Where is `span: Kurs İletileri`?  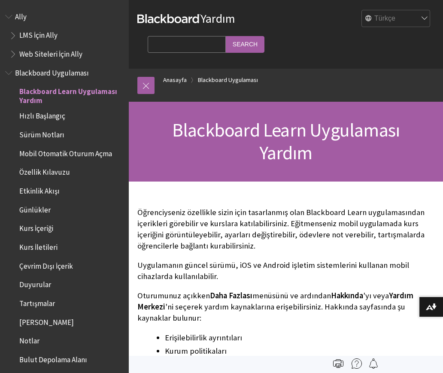 span: Kurs İletileri is located at coordinates (38, 245).